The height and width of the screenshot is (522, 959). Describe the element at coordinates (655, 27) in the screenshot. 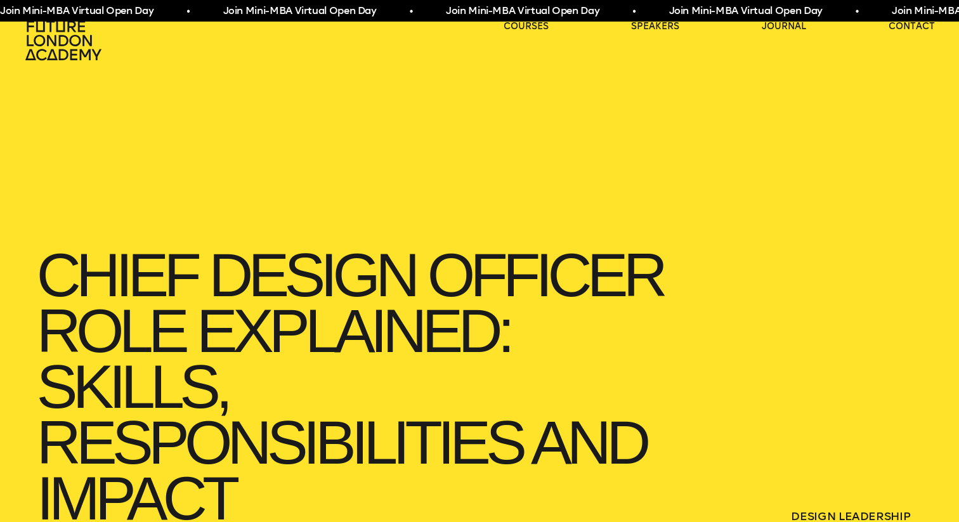

I see `a: speakers` at that location.